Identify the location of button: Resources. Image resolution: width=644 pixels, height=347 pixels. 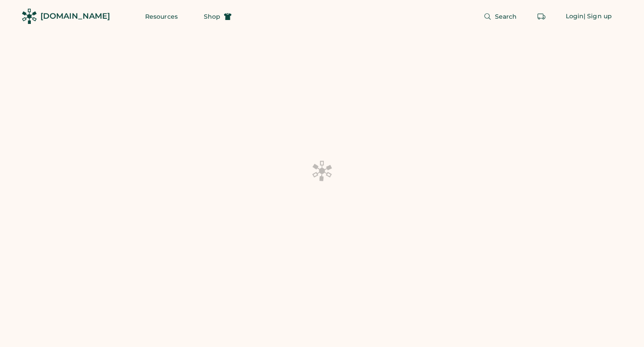
(161, 16).